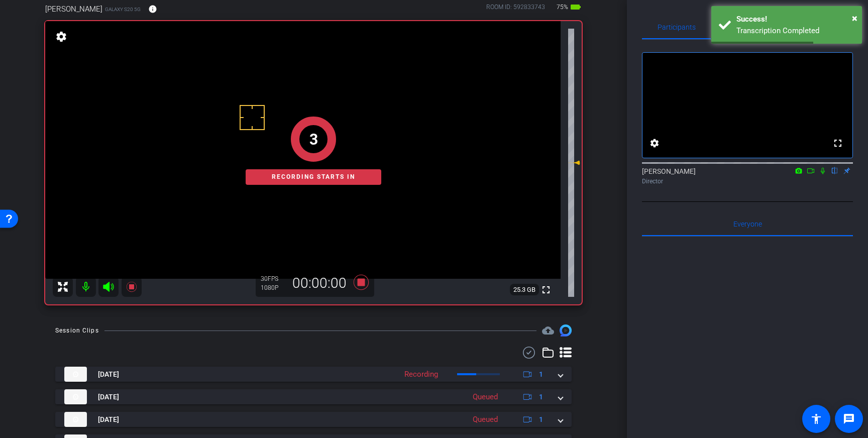  I want to click on mat-icon: accessibility, so click(816, 420).